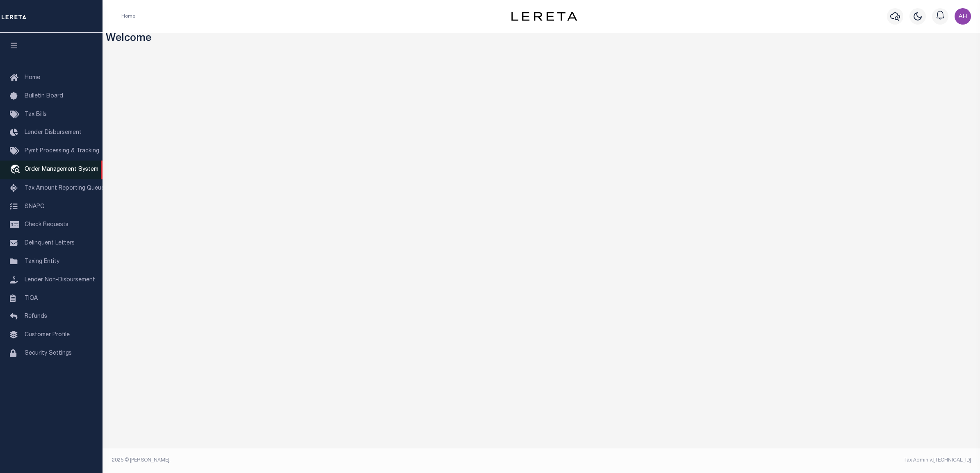 The image size is (980, 473). What do you see at coordinates (16, 170) in the screenshot?
I see `i: travel_explore` at bounding box center [16, 170].